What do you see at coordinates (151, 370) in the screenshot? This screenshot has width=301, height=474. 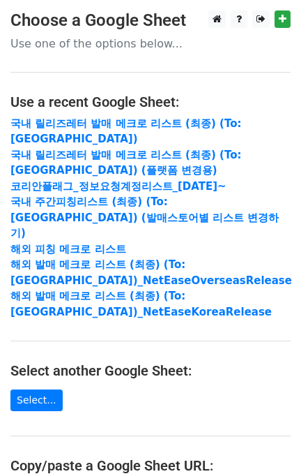 I see `h4: Select another Google Sheet:` at bounding box center [151, 370].